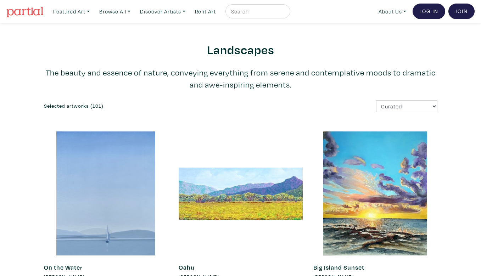 This screenshot has height=276, width=481. Describe the element at coordinates (71, 11) in the screenshot. I see `a: Featured Art` at that location.